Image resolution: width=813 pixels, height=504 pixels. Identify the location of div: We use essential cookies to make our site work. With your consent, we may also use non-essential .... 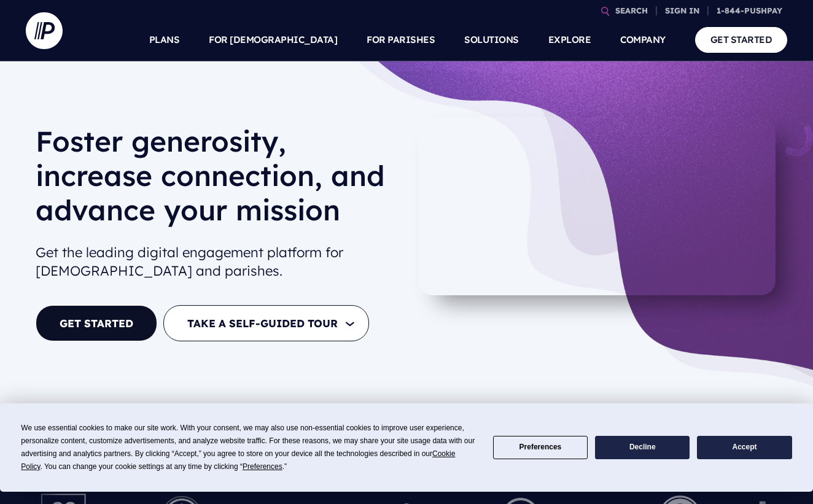
(249, 447).